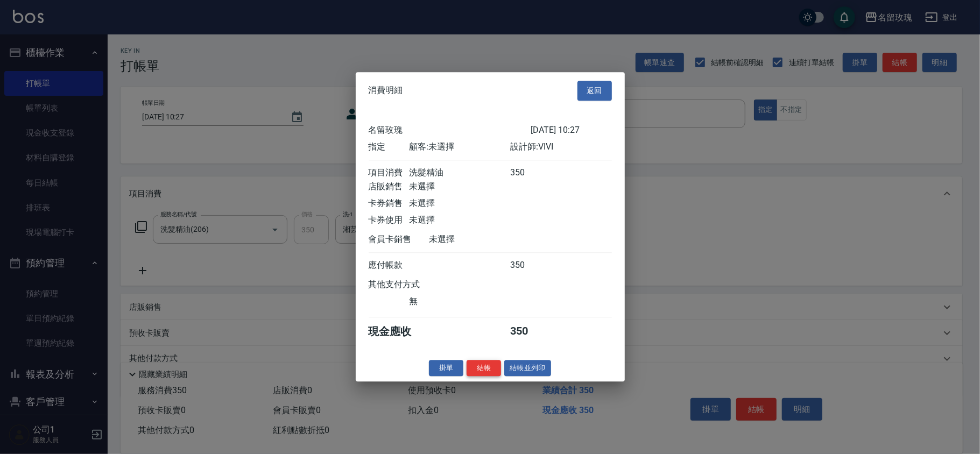  Describe the element at coordinates (389, 186) in the screenshot. I see `div: 店販銷售` at that location.